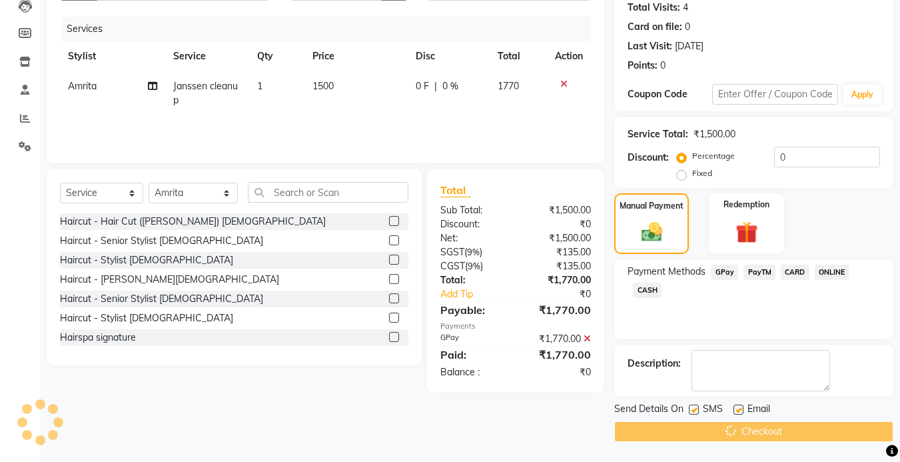  I want to click on span: CARD, so click(795, 272).